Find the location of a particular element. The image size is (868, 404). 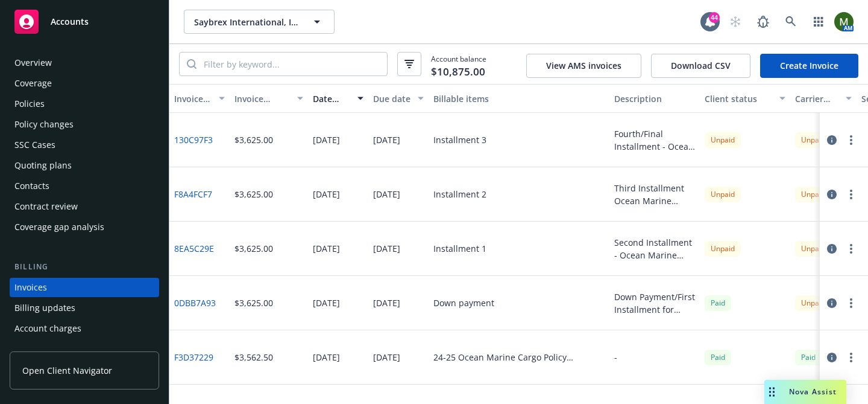

div: Quoting plans is located at coordinates (43, 165).